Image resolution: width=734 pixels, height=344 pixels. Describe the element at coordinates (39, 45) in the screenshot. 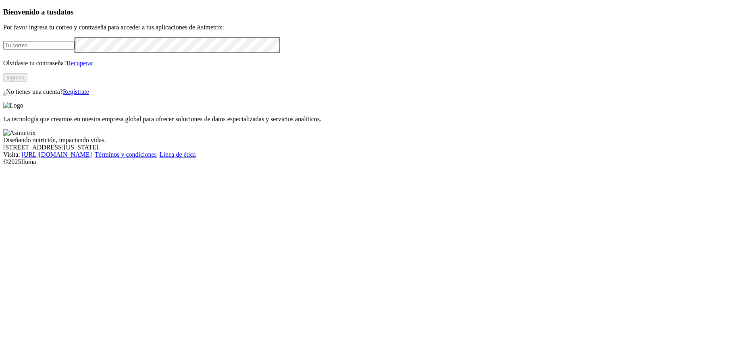

I see `input: Tu correo` at that location.